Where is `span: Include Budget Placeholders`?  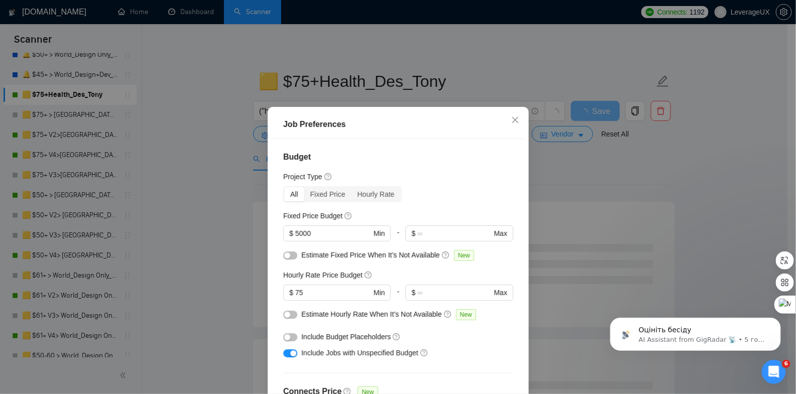
span: Include Budget Placeholders is located at coordinates (346, 337).